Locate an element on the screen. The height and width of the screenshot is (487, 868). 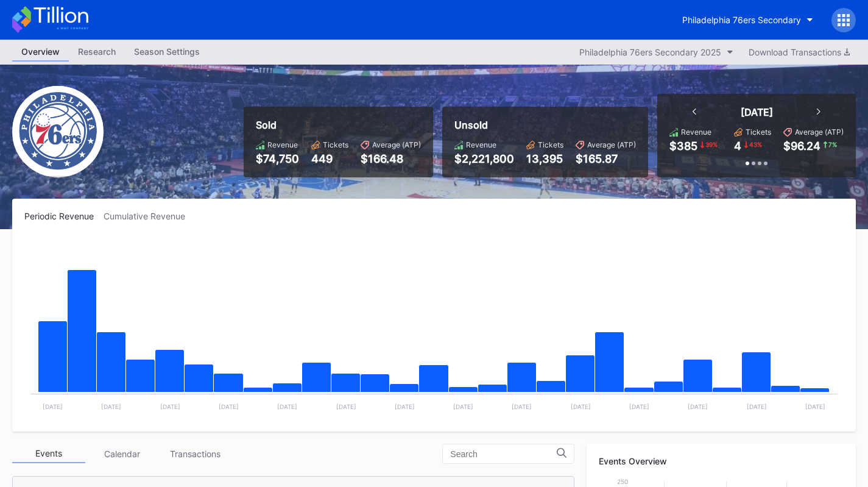
div: $166.48 is located at coordinates (391, 158).